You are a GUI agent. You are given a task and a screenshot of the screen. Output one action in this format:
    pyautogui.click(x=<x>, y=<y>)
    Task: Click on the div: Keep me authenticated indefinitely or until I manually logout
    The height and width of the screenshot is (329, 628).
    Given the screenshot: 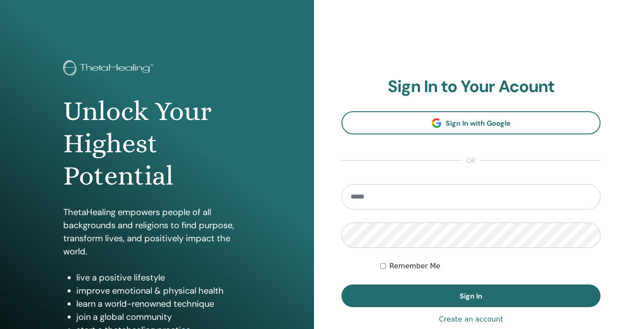 What is the action you would take?
    pyautogui.click(x=490, y=266)
    